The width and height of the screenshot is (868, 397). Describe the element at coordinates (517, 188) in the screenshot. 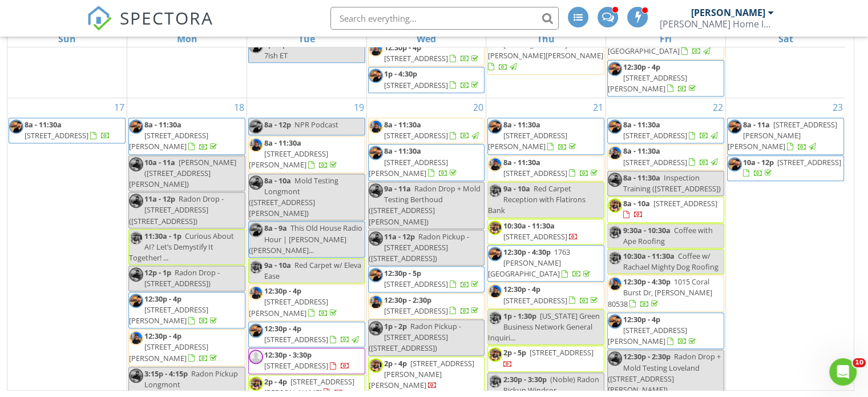

I see `span: 9a - 10a` at that location.